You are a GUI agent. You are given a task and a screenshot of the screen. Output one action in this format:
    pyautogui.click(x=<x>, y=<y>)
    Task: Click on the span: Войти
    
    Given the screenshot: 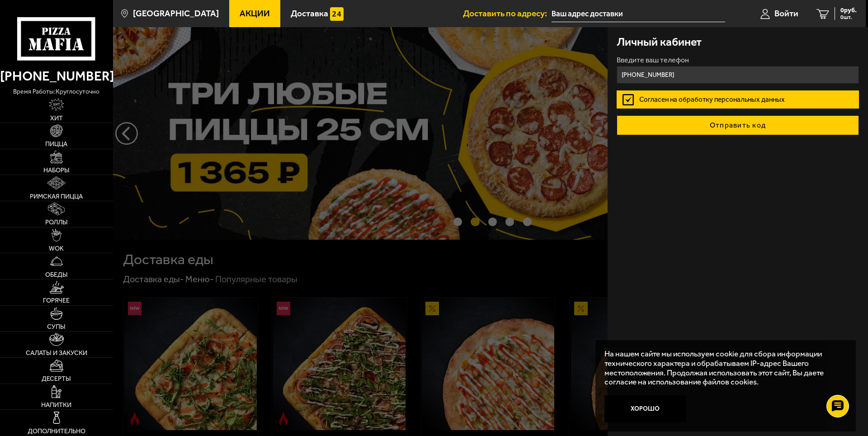 What is the action you would take?
    pyautogui.click(x=786, y=13)
    